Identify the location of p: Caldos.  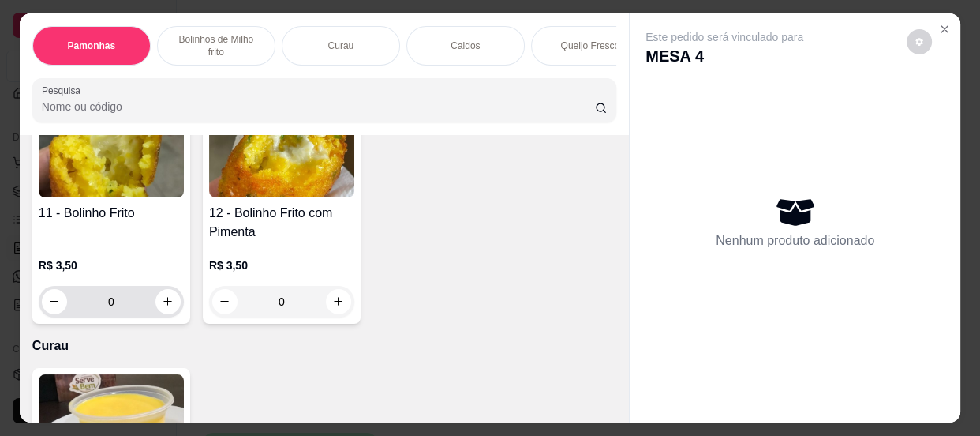
(465, 46).